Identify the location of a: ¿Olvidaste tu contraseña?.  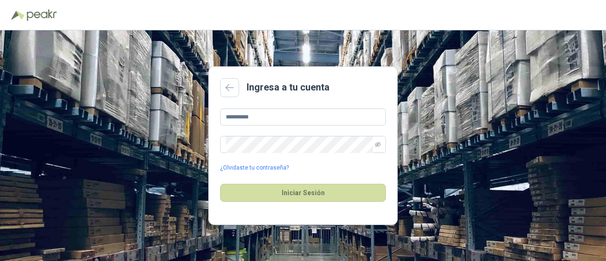
(254, 168).